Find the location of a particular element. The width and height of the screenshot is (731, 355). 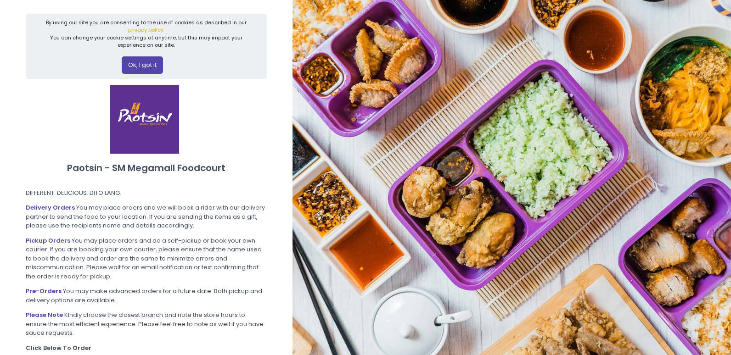

div: DIFFERENT. DELICIOUS. DITO LANG. is located at coordinates (146, 193).